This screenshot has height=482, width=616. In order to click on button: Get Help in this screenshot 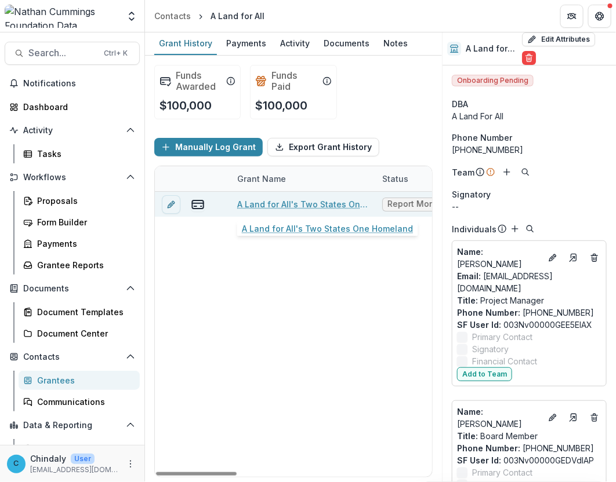, I will do `click(600, 16)`.